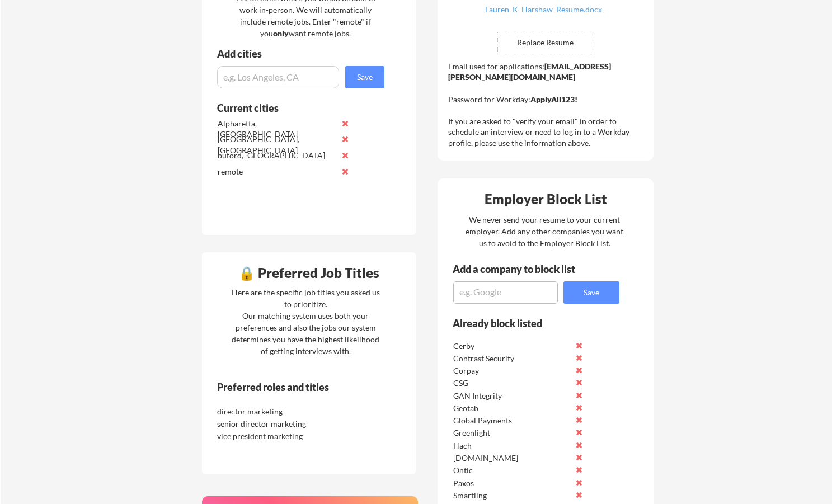 The width and height of the screenshot is (832, 504). What do you see at coordinates (512, 446) in the screenshot?
I see `div: Hach` at bounding box center [512, 446].